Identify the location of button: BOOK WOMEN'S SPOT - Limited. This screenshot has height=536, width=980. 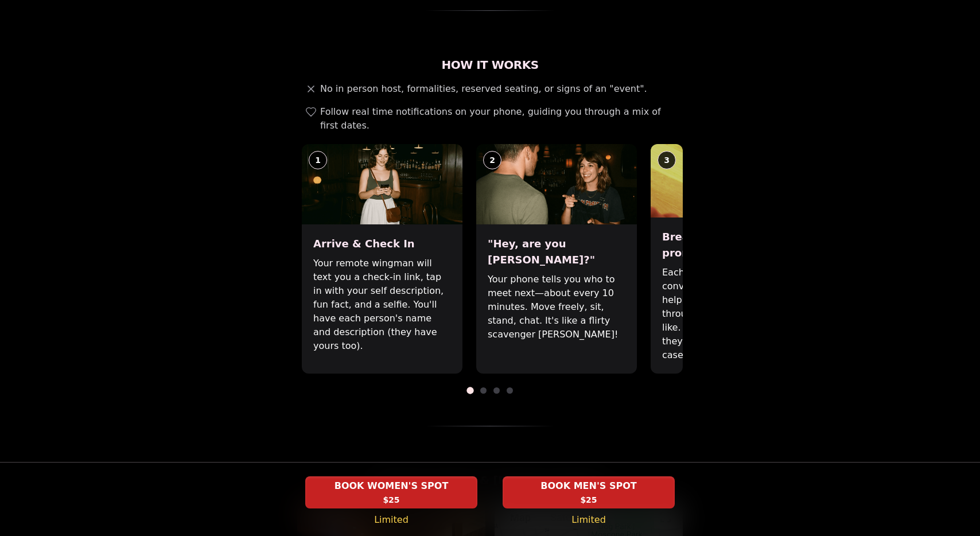
(391, 492).